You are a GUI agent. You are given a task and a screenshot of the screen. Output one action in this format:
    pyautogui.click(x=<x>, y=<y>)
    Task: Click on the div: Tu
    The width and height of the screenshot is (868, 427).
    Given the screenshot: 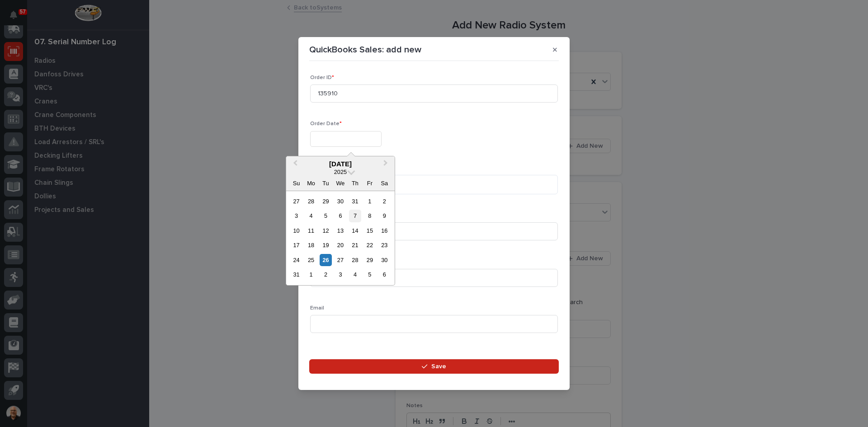 What is the action you would take?
    pyautogui.click(x=326, y=183)
    